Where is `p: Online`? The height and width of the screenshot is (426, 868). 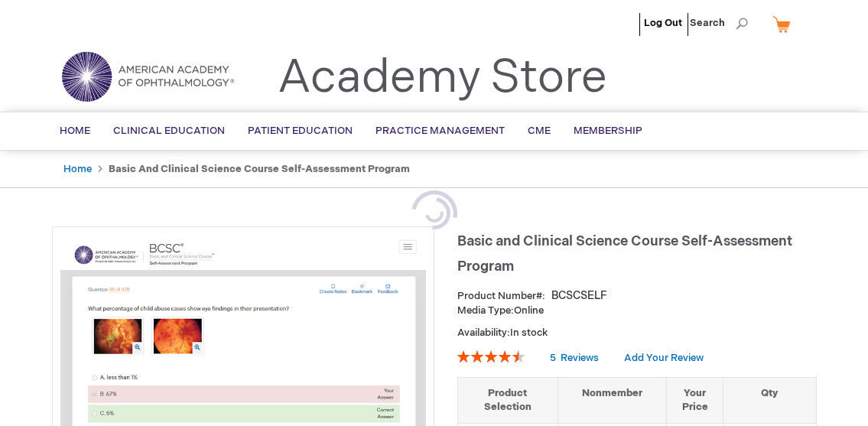 p: Online is located at coordinates (638, 311).